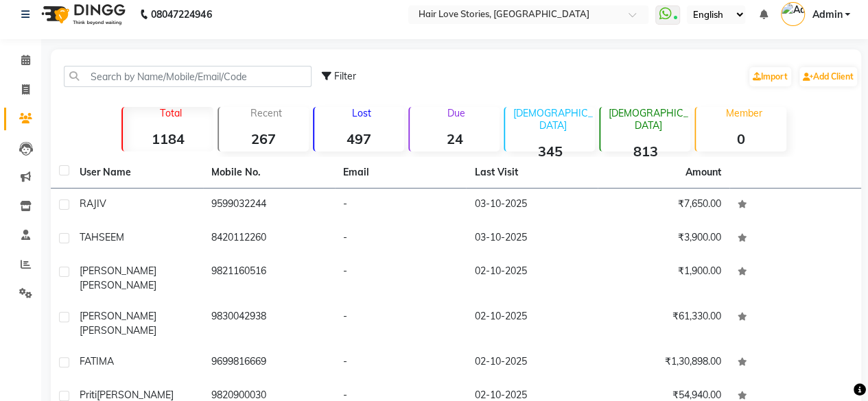 Image resolution: width=868 pixels, height=401 pixels. Describe the element at coordinates (769, 77) in the screenshot. I see `a: Import` at that location.